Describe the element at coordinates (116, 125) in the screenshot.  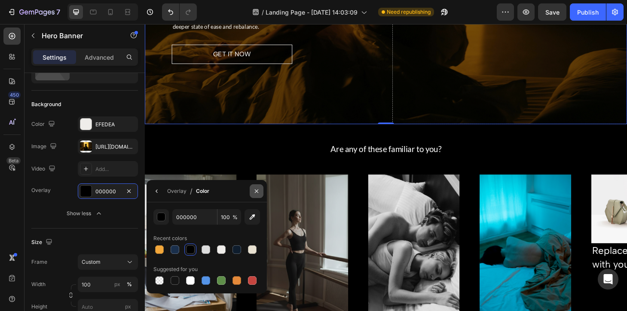
I see `div: EFEDEA` at that location.